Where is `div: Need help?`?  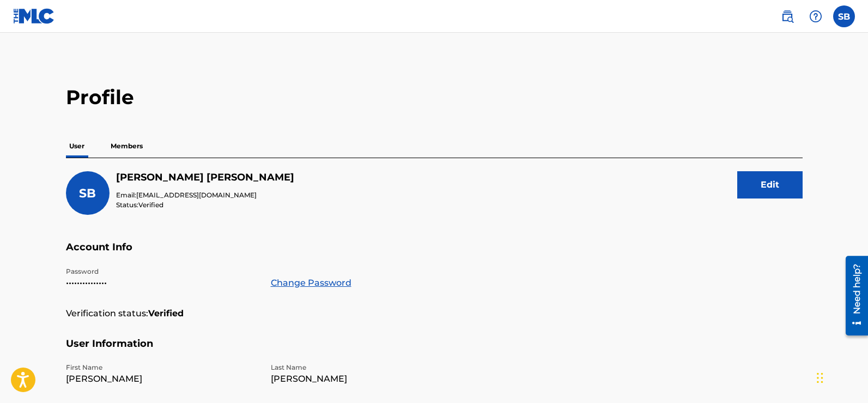 div: Need help? is located at coordinates (19, 37).